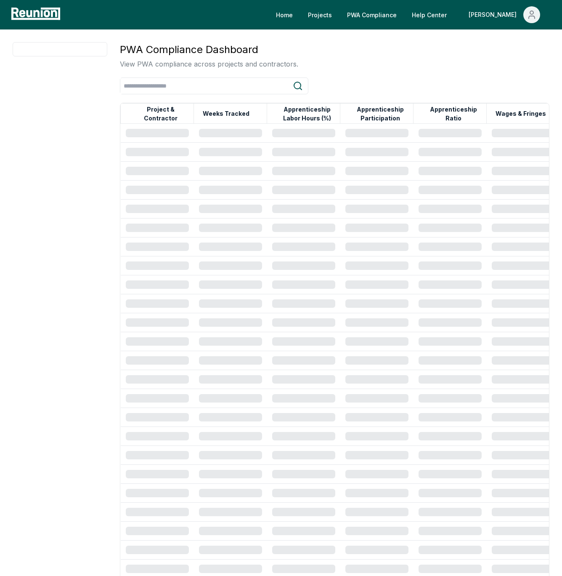 Image resolution: width=562 pixels, height=576 pixels. I want to click on h3: PWA Compliance Dashboard, so click(209, 50).